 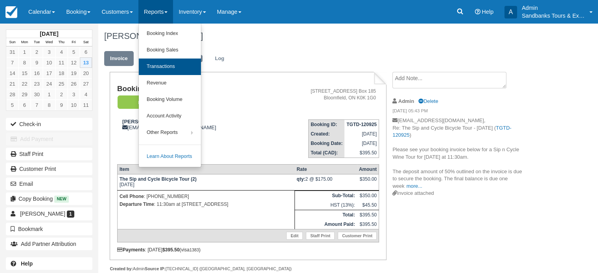 What do you see at coordinates (61, 84) in the screenshot?
I see `a: 25` at bounding box center [61, 84].